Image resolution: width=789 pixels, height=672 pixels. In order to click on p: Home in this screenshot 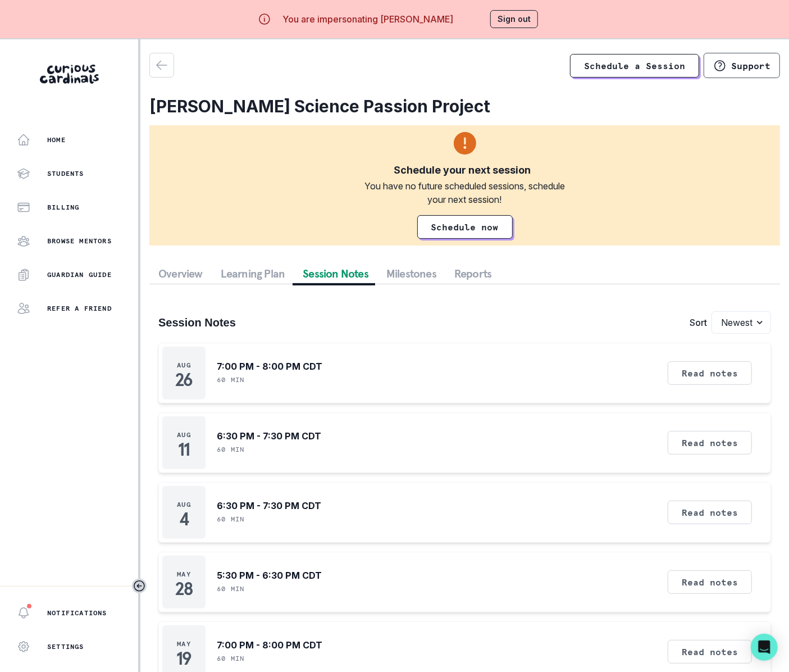, I will do `click(56, 139)`.